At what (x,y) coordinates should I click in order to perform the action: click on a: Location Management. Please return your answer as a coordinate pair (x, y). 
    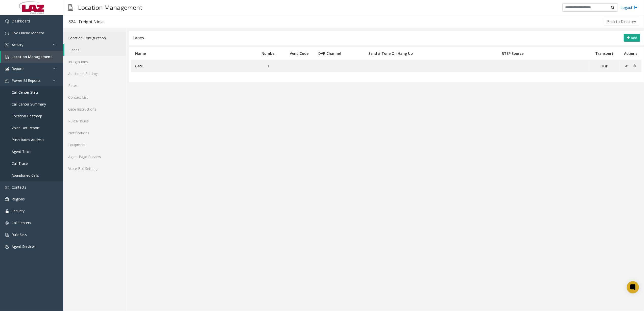
    Looking at the image, I should click on (32, 56).